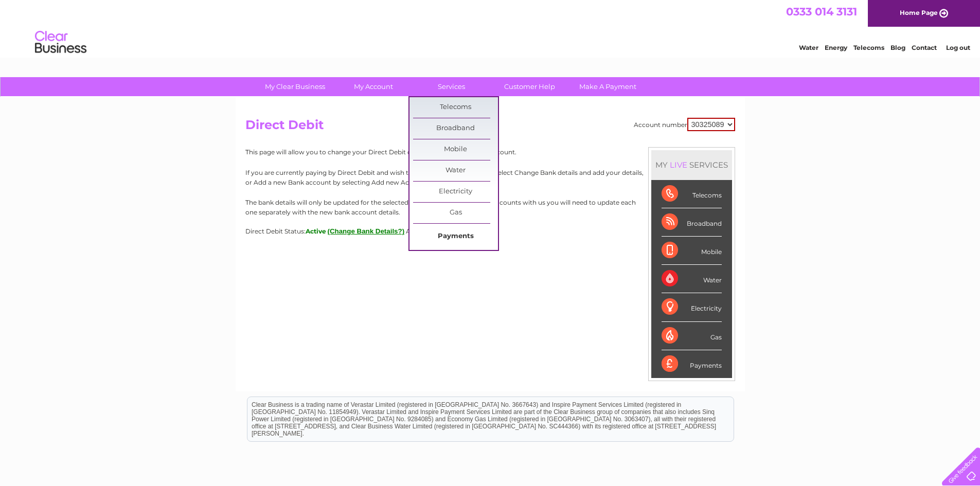 This screenshot has height=486, width=980. What do you see at coordinates (692, 222) in the screenshot?
I see `div: Broadband` at bounding box center [692, 222].